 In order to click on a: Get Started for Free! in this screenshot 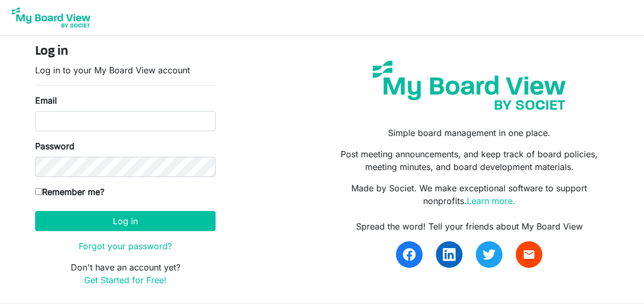, I will do `click(125, 280)`.